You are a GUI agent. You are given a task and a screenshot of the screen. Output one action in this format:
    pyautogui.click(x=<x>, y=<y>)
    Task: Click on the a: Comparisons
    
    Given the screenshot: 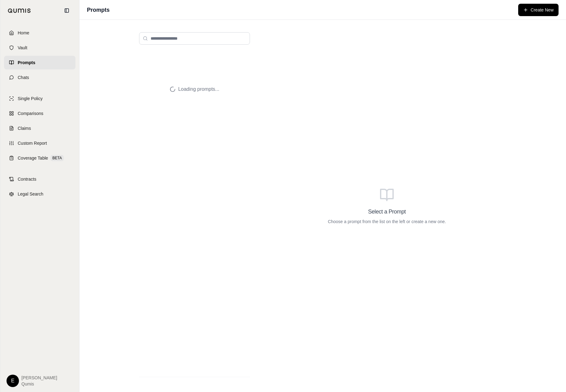 What is the action you would take?
    pyautogui.click(x=39, y=114)
    